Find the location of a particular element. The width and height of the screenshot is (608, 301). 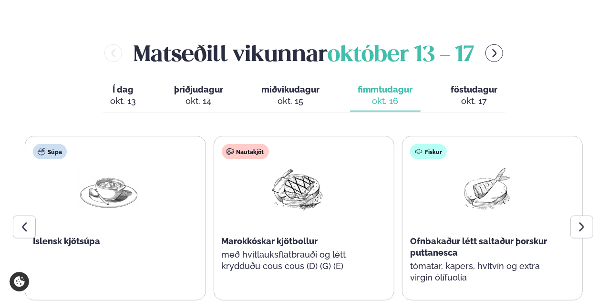

span: Í dag is located at coordinates (123, 90).